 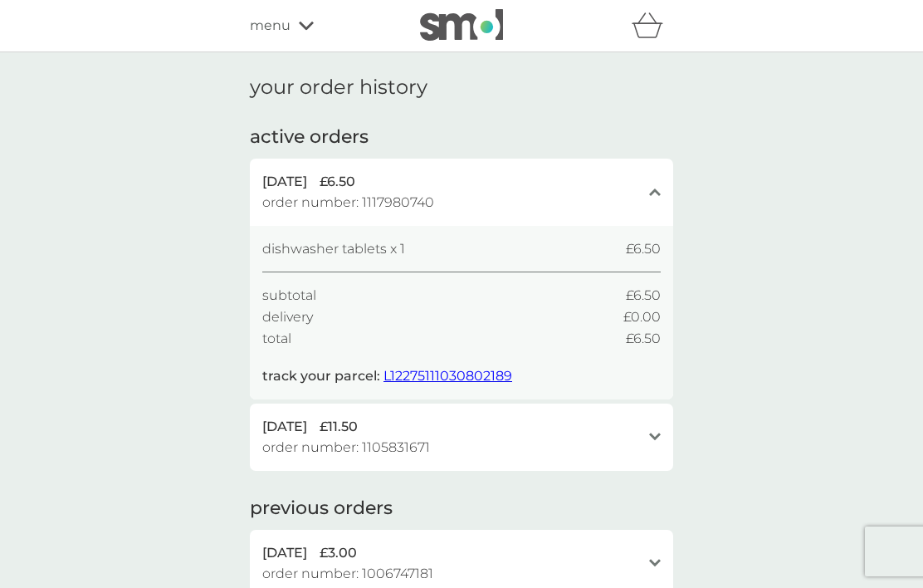 What do you see at coordinates (346, 448) in the screenshot?
I see `span: order number: 1105831671` at bounding box center [346, 448].